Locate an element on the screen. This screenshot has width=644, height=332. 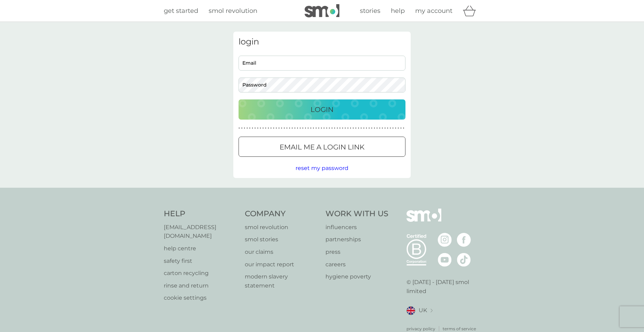
span: smol revolution is located at coordinates (233, 11).